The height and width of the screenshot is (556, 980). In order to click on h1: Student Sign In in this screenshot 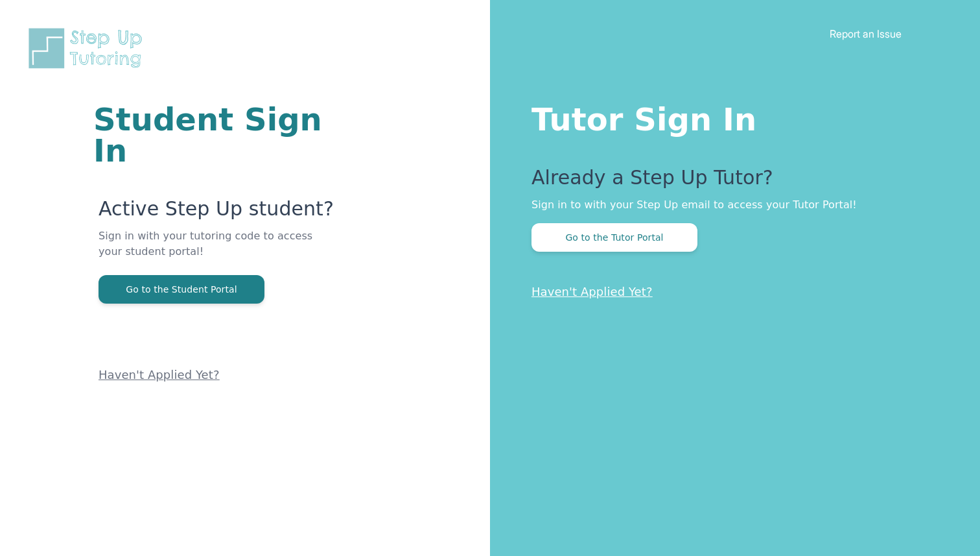, I will do `click(214, 134)`.